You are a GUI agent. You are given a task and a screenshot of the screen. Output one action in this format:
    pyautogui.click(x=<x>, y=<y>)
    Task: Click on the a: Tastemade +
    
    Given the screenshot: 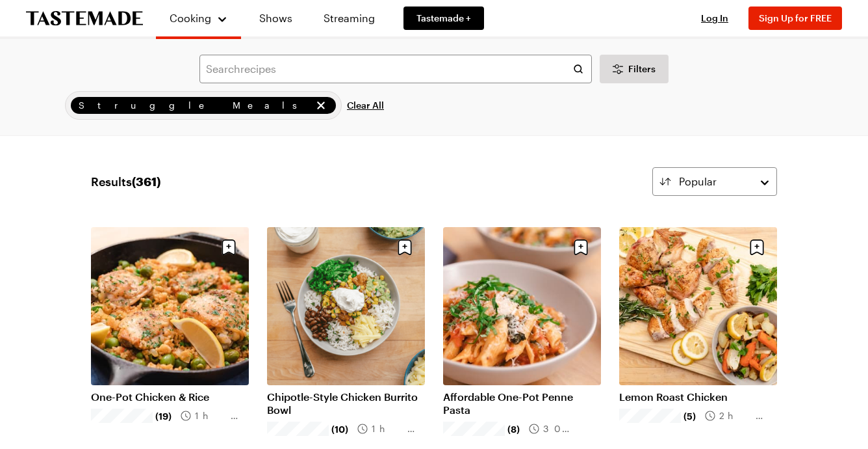 What is the action you would take?
    pyautogui.click(x=444, y=18)
    